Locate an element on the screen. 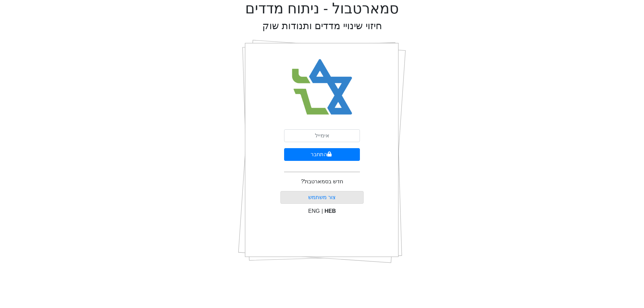 This screenshot has width=644, height=308. p: חדש בסמארטבול? is located at coordinates (322, 182).